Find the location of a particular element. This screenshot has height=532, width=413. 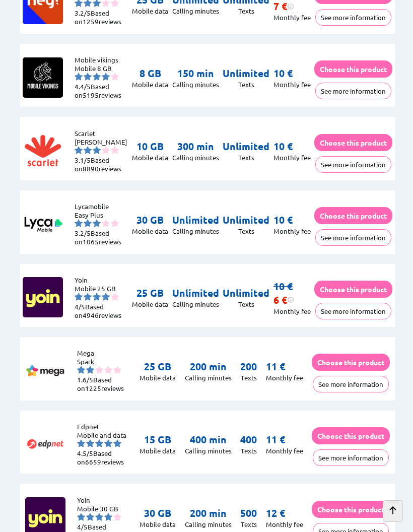

li: Easy Plus is located at coordinates (101, 214).